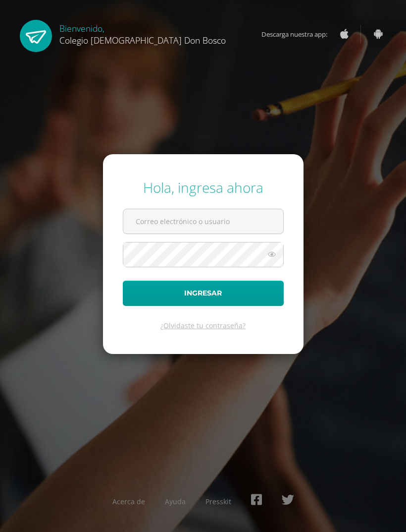 Image resolution: width=406 pixels, height=532 pixels. I want to click on a: Presskit, so click(218, 501).